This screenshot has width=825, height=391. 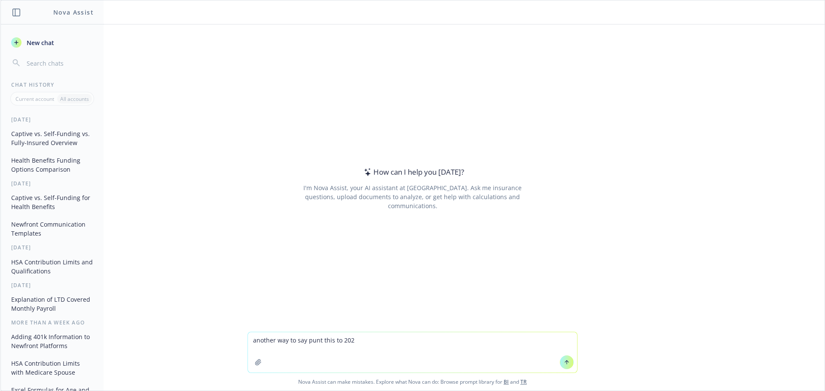 What do you see at coordinates (40, 43) in the screenshot?
I see `span: New chat` at bounding box center [40, 43].